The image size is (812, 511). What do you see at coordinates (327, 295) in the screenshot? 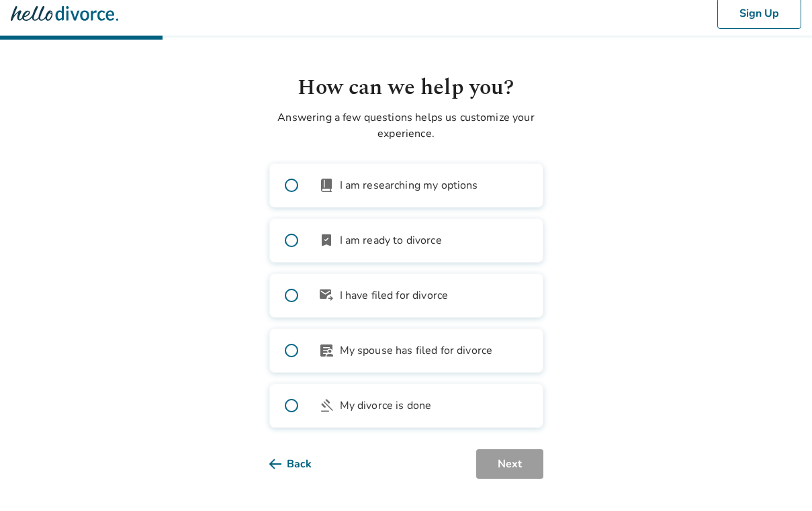
I see `span: outgoing_mail` at bounding box center [327, 295].